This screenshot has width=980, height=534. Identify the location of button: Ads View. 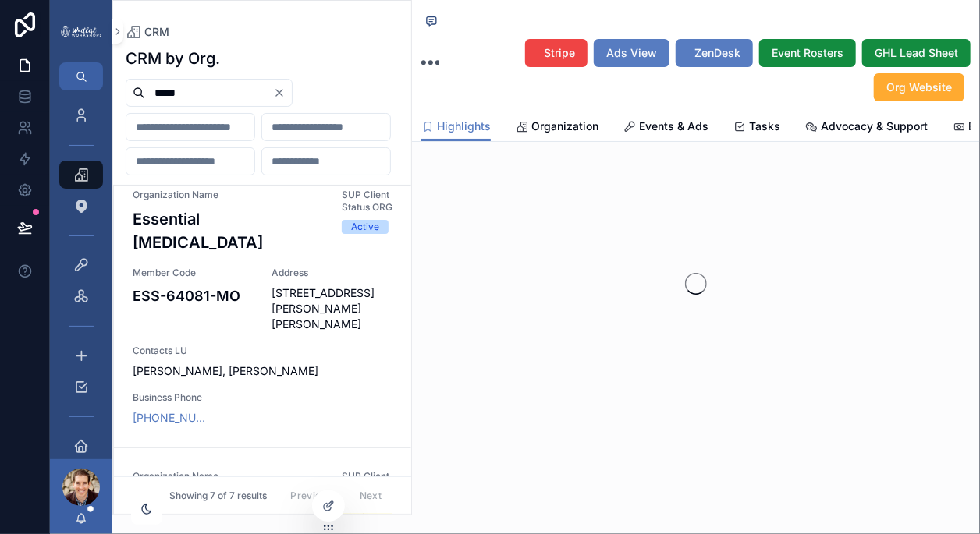
(631, 53).